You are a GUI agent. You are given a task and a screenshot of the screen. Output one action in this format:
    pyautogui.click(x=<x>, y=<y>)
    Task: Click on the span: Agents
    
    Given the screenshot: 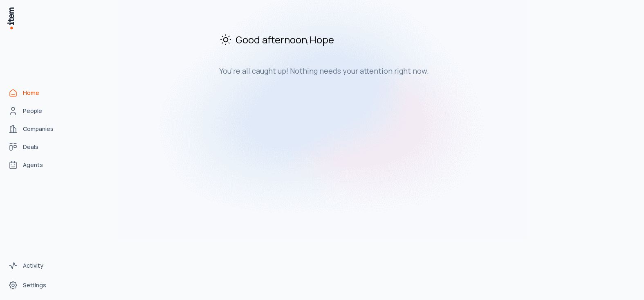 What is the action you would take?
    pyautogui.click(x=33, y=165)
    